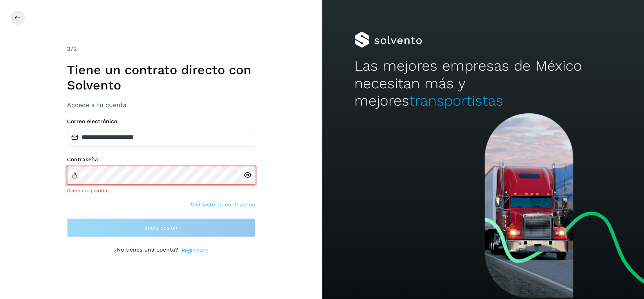  What do you see at coordinates (161, 49) in the screenshot?
I see `div: /2` at bounding box center [161, 49].